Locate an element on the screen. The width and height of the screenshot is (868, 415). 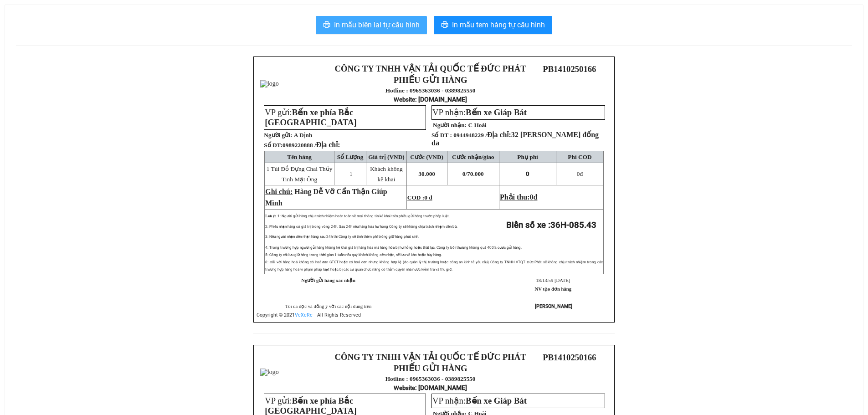
span: 0989220888 / is located at coordinates (311, 145).